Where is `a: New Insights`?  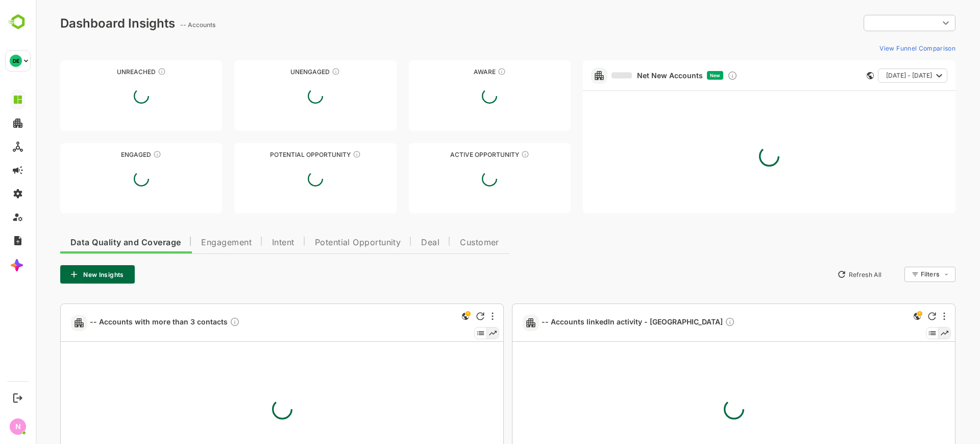
a: New Insights is located at coordinates (62, 274).